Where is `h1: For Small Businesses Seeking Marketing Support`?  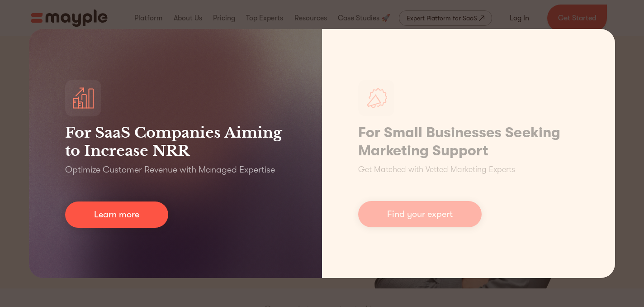 h1: For Small Businesses Seeking Marketing Support is located at coordinates (468, 142).